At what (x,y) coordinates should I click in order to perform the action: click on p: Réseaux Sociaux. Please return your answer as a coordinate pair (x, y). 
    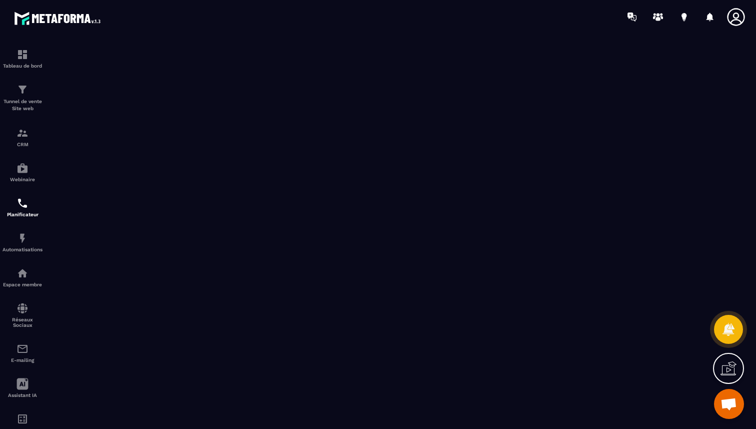
    Looking at the image, I should click on (23, 322).